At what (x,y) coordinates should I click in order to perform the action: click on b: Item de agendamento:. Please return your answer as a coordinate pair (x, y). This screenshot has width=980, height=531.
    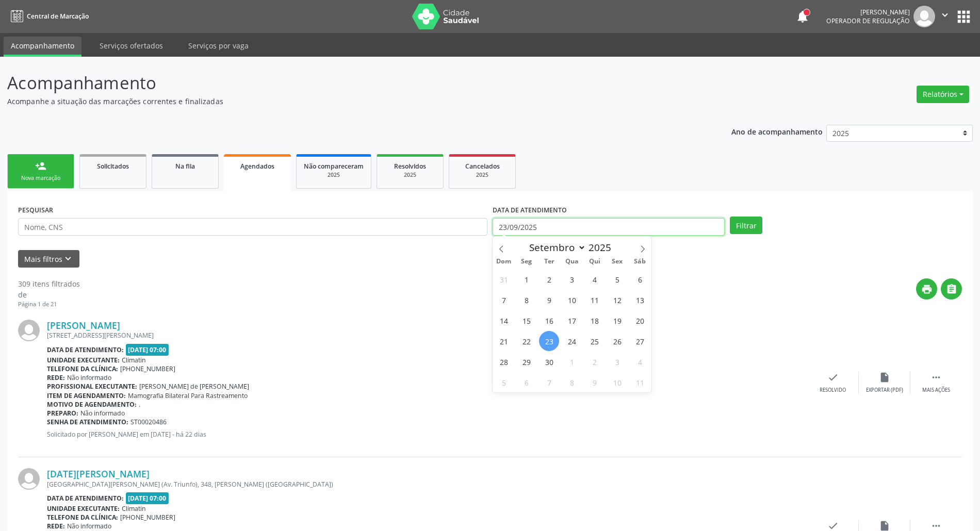
    Looking at the image, I should click on (86, 396).